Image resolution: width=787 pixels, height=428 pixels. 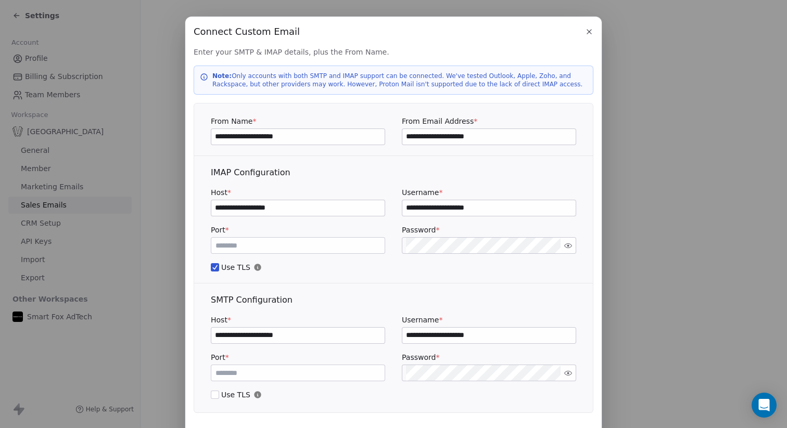 I want to click on label: From Email Address, so click(x=489, y=121).